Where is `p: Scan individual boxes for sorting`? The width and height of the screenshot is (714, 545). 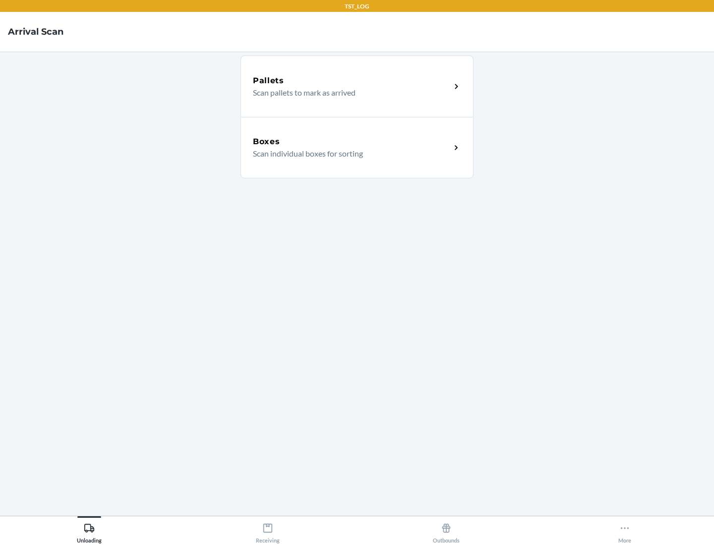
p: Scan individual boxes for sorting is located at coordinates (347, 154).